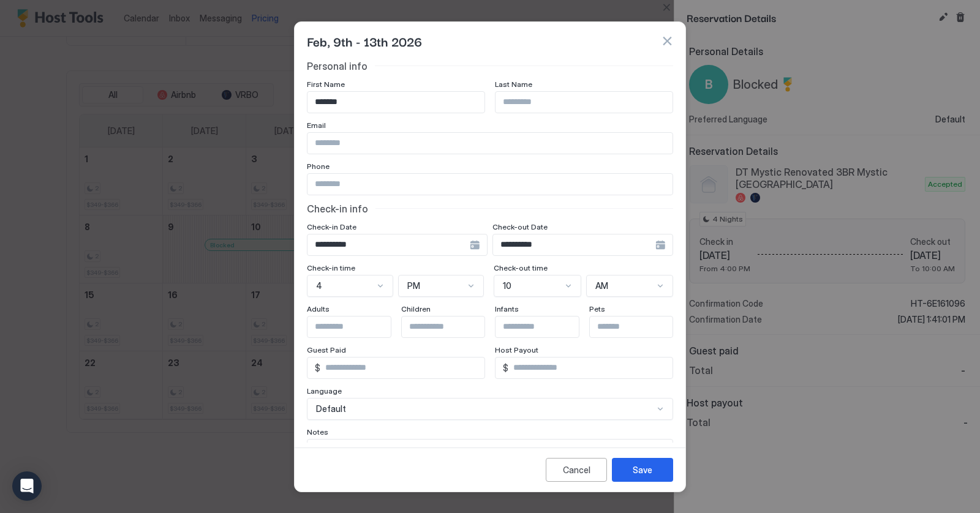 The image size is (980, 513). I want to click on span: Language, so click(324, 391).